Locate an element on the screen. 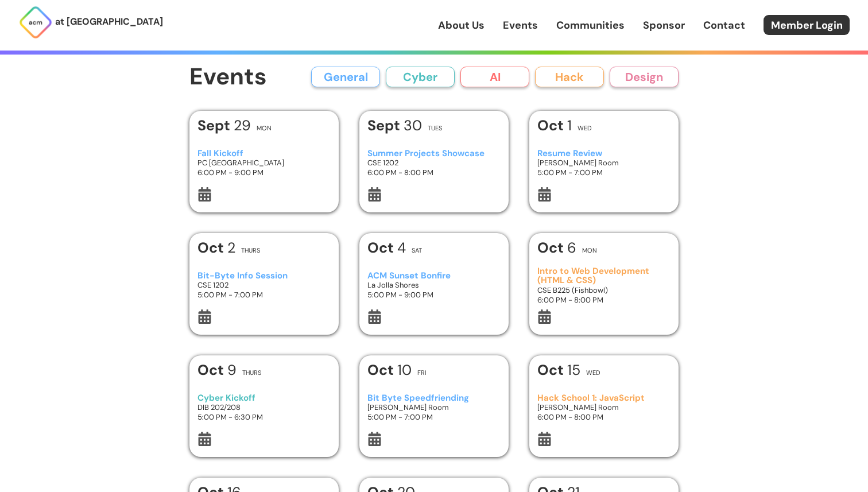  h1: 15 is located at coordinates (559, 370).